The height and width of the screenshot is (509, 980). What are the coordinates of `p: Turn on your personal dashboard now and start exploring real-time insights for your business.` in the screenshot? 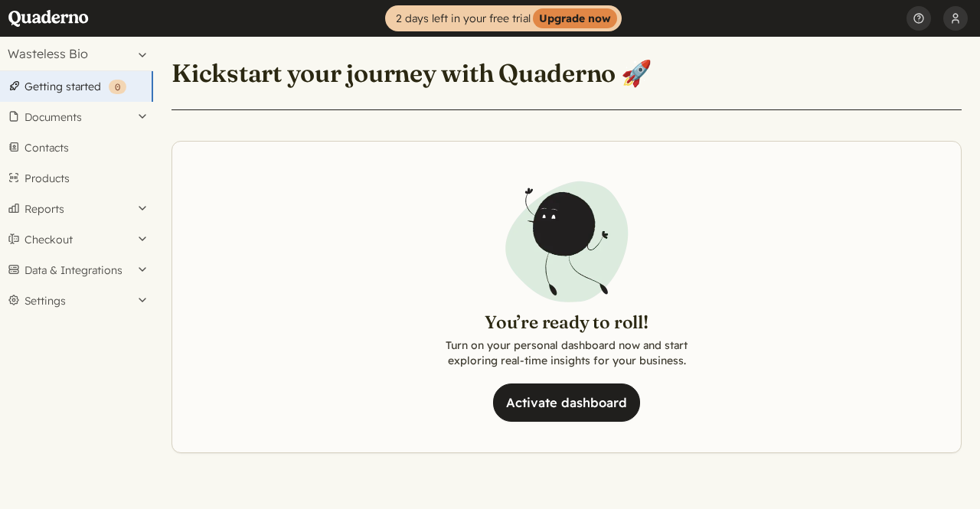 It's located at (567, 353).